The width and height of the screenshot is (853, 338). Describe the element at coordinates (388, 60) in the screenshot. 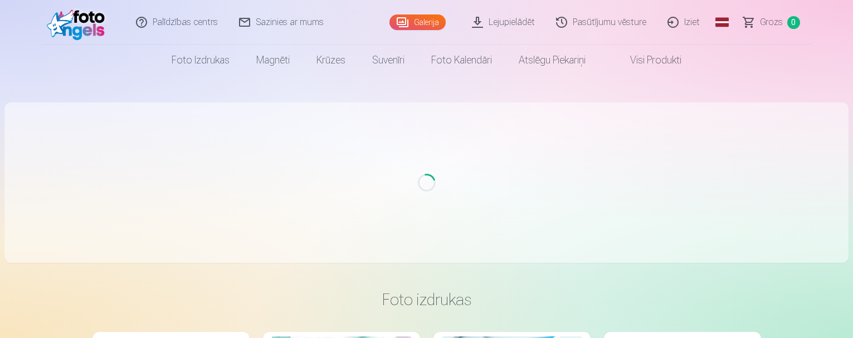

I see `a: Suvenīri` at that location.